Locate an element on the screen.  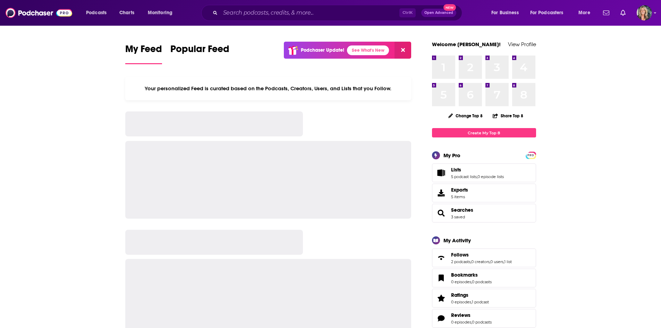
span: Popular Feed is located at coordinates (200, 51).